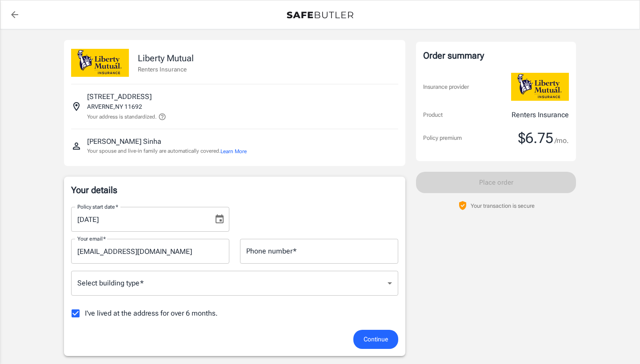  I want to click on button: Choose date, selected date is Sep 12, 2025, so click(220, 220).